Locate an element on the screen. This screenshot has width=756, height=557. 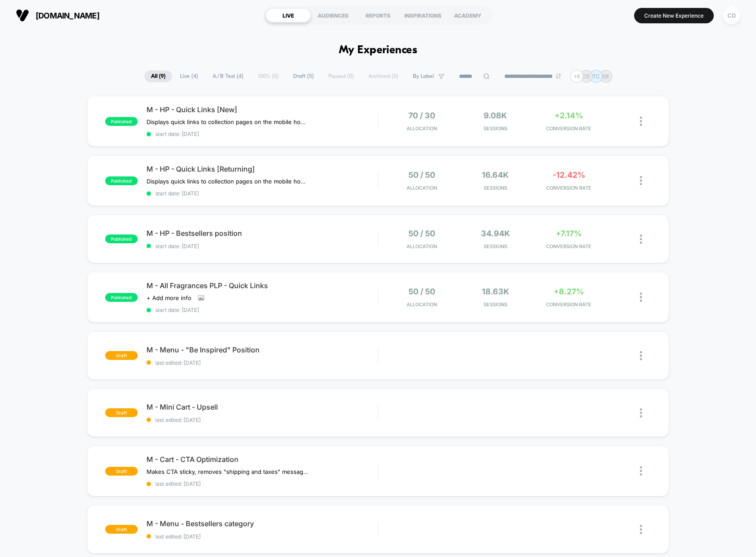
div: REPORTS is located at coordinates (378, 16).